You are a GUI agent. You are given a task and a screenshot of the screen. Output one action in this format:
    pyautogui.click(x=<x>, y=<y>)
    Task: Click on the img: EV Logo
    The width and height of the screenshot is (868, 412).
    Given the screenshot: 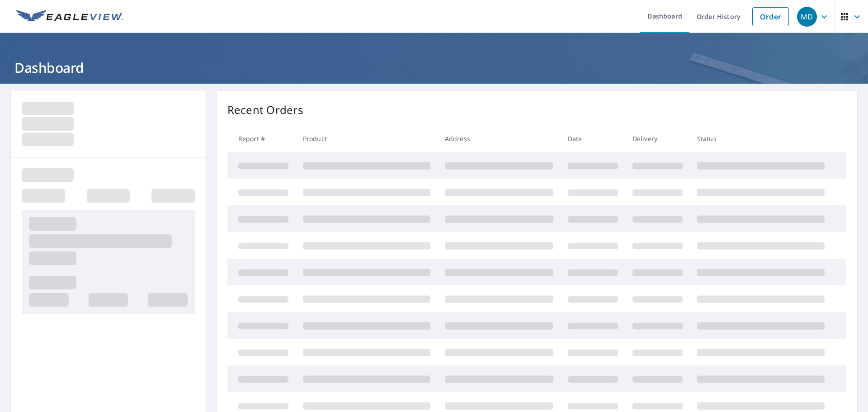 What is the action you would take?
    pyautogui.click(x=70, y=16)
    